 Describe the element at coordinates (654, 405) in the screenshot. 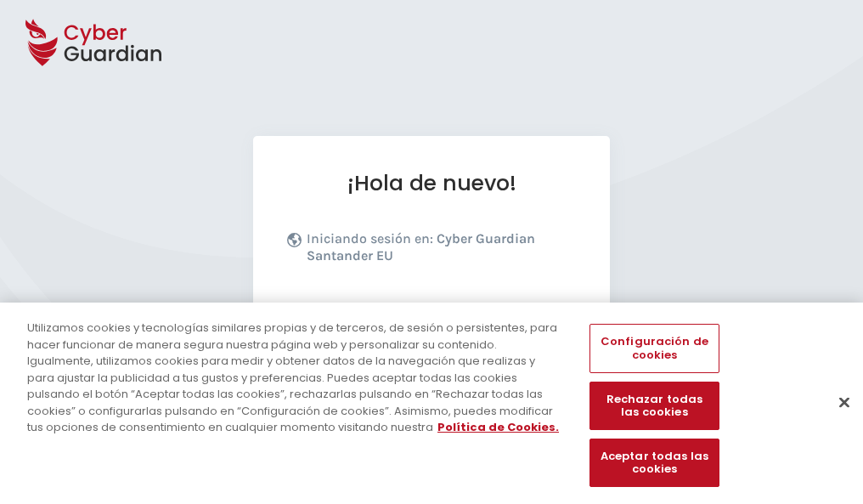

I see `button: Rechazar todas las cookies` at that location.